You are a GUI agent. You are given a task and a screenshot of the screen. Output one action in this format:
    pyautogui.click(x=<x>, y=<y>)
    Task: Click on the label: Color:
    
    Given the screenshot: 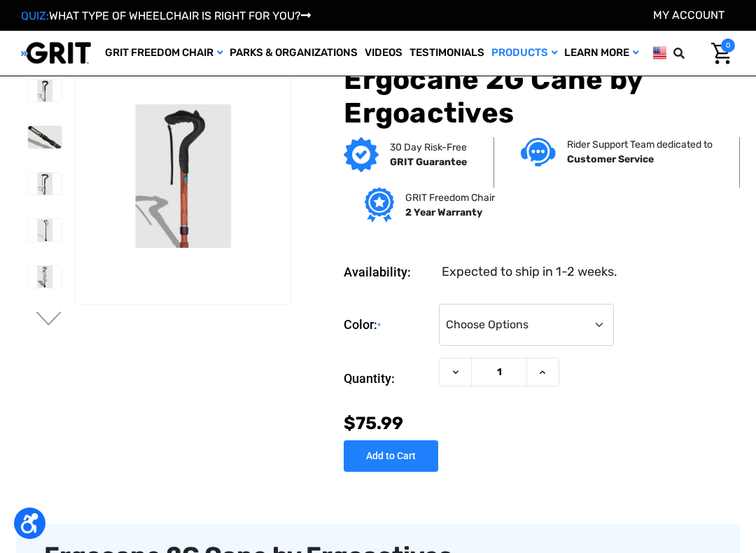 What is the action you would take?
    pyautogui.click(x=388, y=324)
    